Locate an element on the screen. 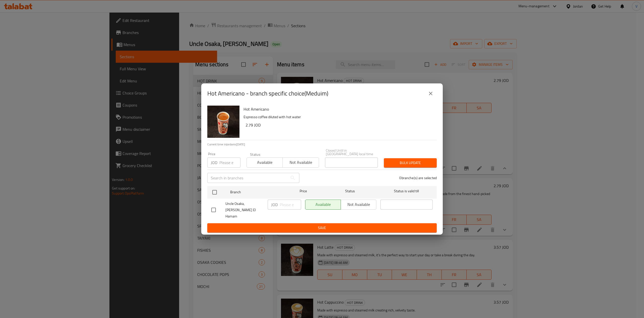 This screenshot has height=318, width=644. img: Hot Americano is located at coordinates (223, 122).